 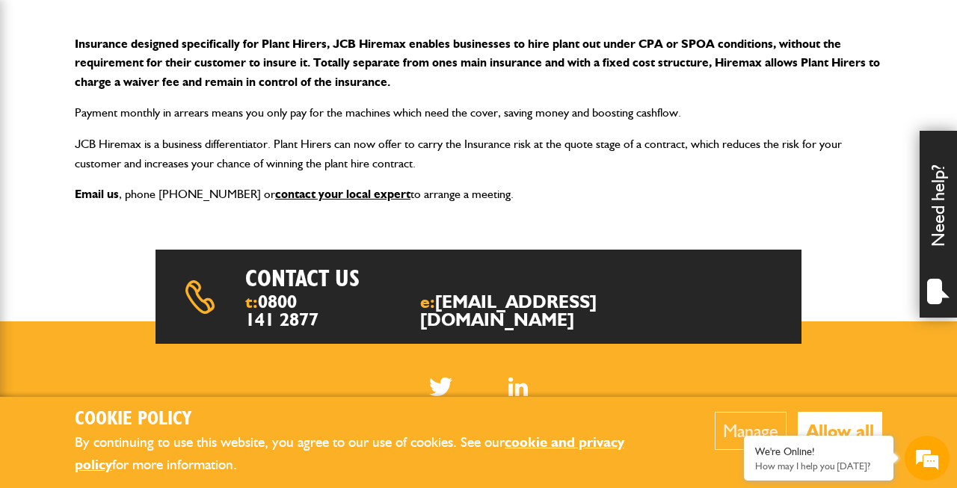 What do you see at coordinates (938, 224) in the screenshot?
I see `div: Need help?` at bounding box center [938, 224].